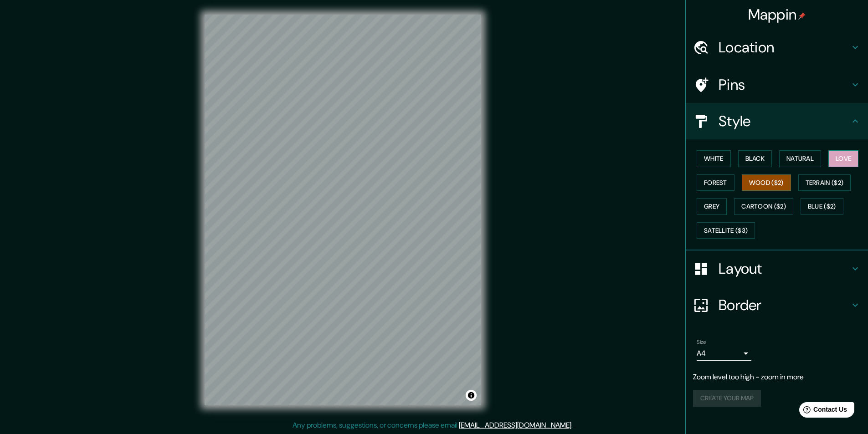  What do you see at coordinates (43, 11) in the screenshot?
I see `span: Contact Us` at bounding box center [43, 11].